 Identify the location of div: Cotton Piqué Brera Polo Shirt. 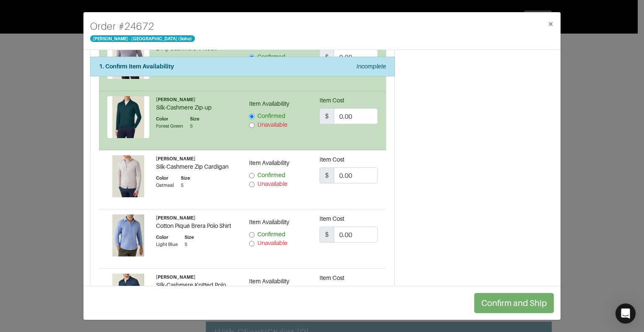
(196, 226).